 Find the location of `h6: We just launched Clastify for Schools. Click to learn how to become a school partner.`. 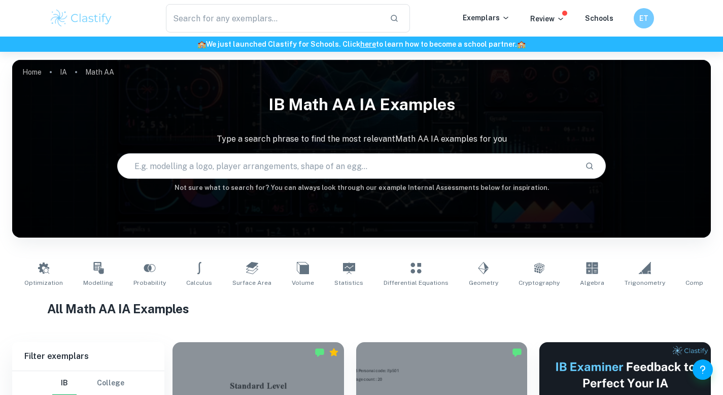

h6: We just launched Clastify for Schools. Click to learn how to become a school partner. is located at coordinates (361, 44).